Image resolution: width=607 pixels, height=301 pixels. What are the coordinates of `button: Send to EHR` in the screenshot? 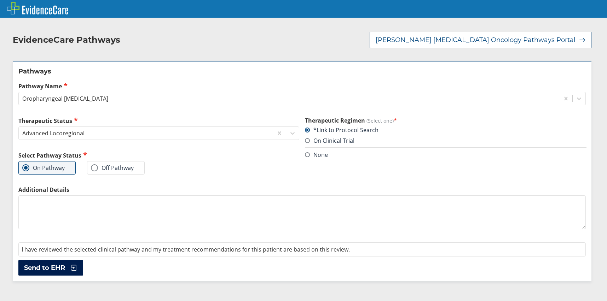 It's located at (51, 268).